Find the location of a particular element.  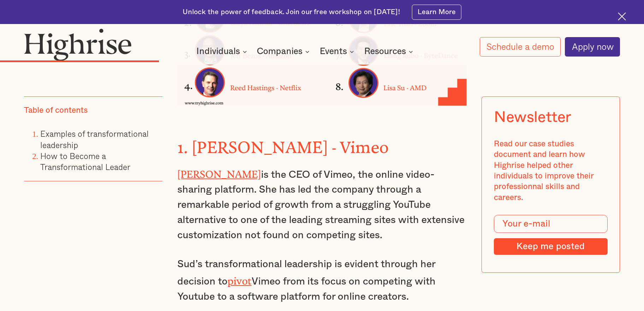

img: Cross icon is located at coordinates (622, 16).